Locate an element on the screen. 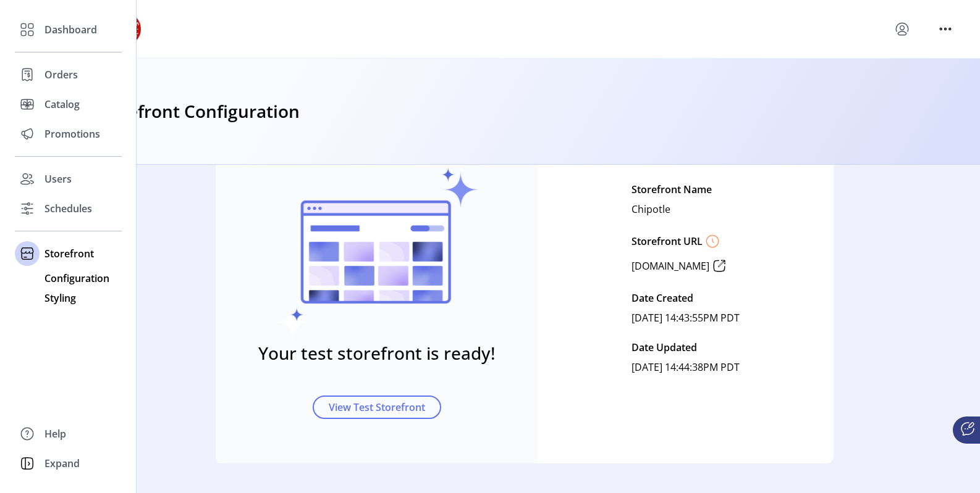 The image size is (980, 493). span: Schedules is located at coordinates (68, 209).